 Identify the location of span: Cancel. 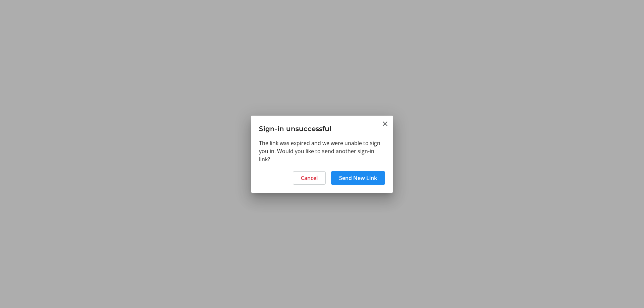
(309, 178).